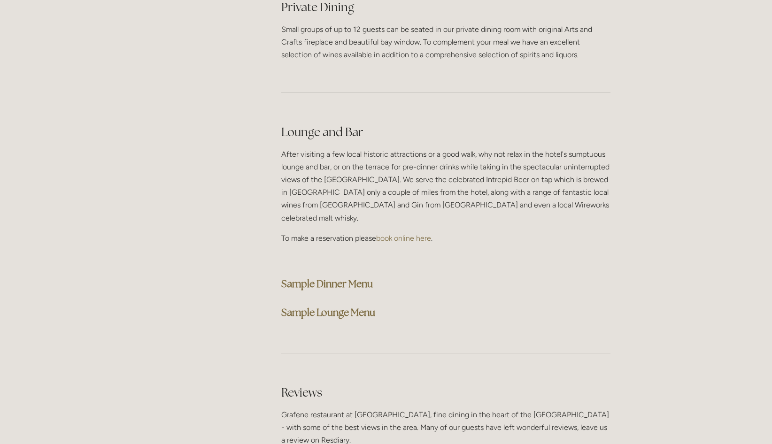 Image resolution: width=772 pixels, height=444 pixels. Describe the element at coordinates (446, 238) in the screenshot. I see `p: To make a reservation please .` at that location.